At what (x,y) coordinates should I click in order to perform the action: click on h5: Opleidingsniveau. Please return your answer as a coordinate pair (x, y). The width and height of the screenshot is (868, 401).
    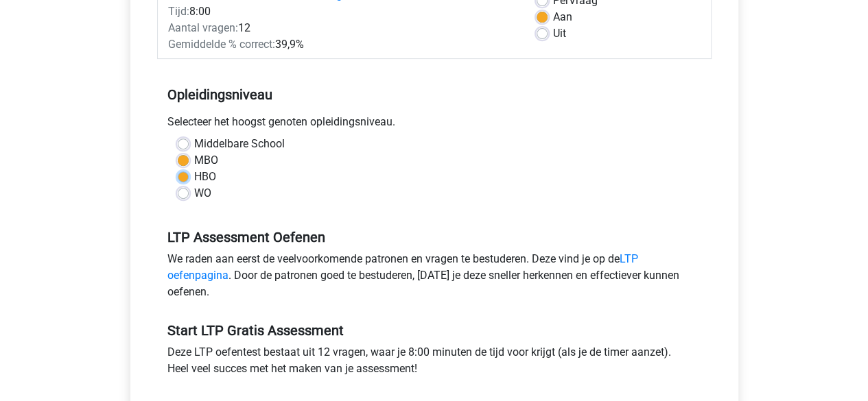
    Looking at the image, I should click on (435, 95).